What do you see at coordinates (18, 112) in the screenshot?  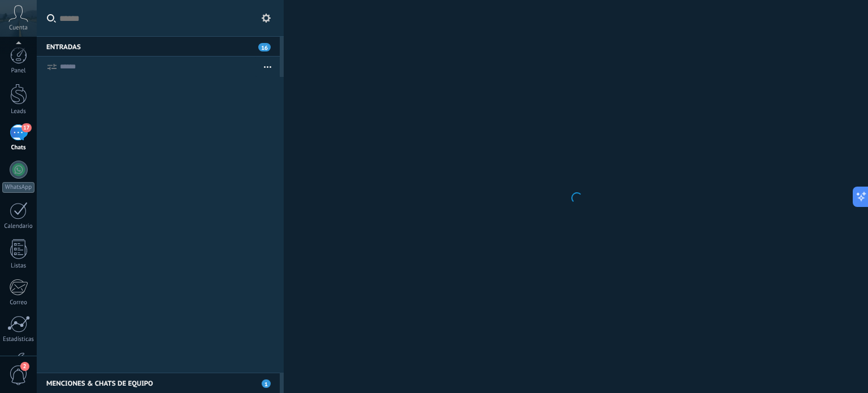 I see `div: Leads` at bounding box center [18, 112].